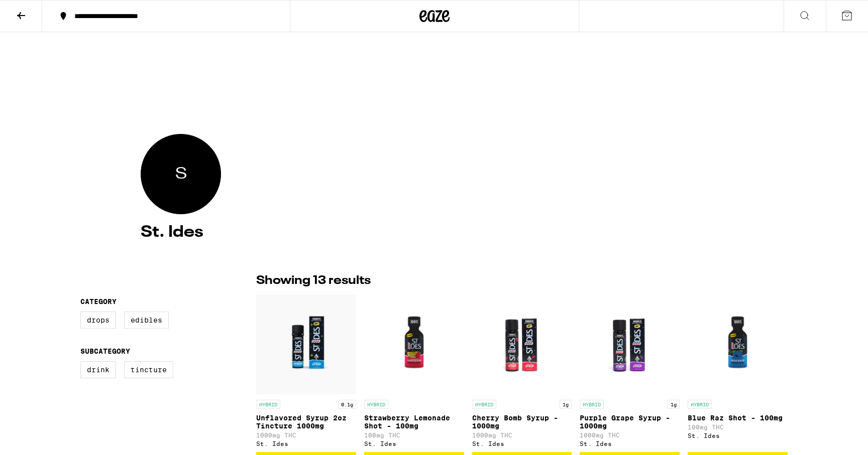 The width and height of the screenshot is (868, 455). What do you see at coordinates (629, 374) in the screenshot?
I see `a: Open page for Purple Grape Syrup - 1000mg from St. Ides` at bounding box center [629, 374].